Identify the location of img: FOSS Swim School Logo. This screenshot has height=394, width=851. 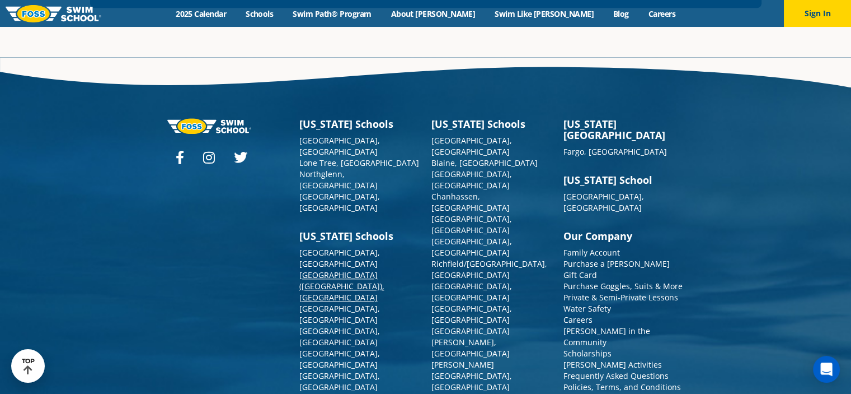
(53, 13).